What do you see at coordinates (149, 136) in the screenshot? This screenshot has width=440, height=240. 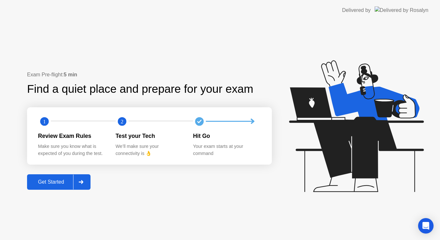 I see `div: Test your Tech` at bounding box center [149, 136].